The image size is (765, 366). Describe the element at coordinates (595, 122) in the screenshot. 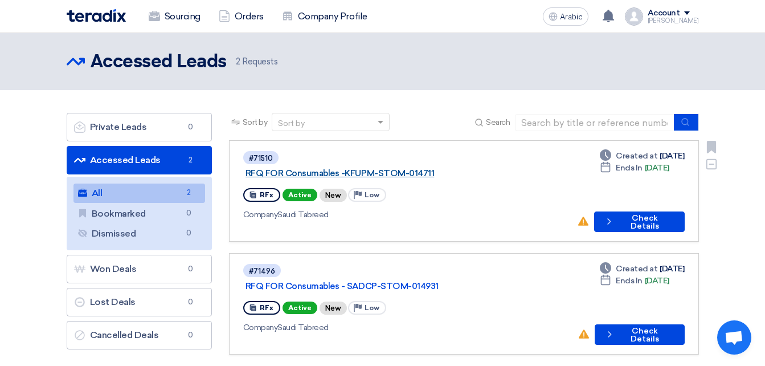

I see `input: Search by title or reference number` at that location.